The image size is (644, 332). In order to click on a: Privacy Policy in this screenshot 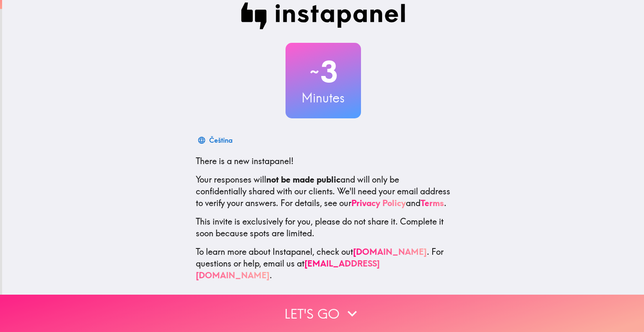, I will do `click(379, 202)`.